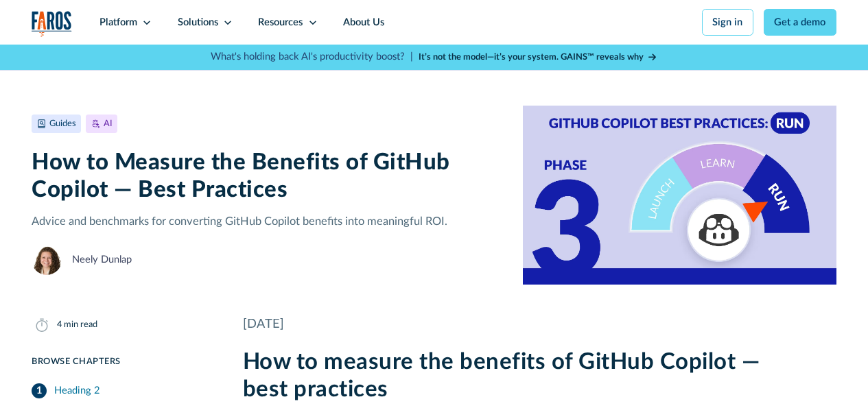  What do you see at coordinates (77, 391) in the screenshot?
I see `div: Heading 2` at bounding box center [77, 391].